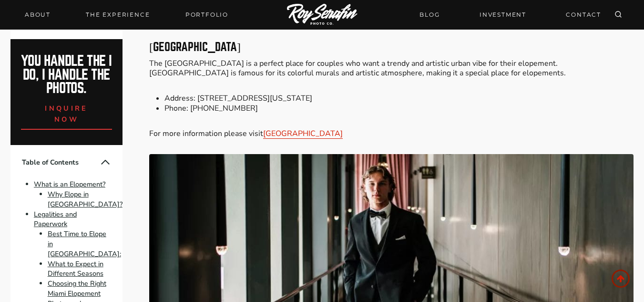 Image resolution: width=644 pixels, height=302 pixels. I want to click on a: About, so click(38, 15).